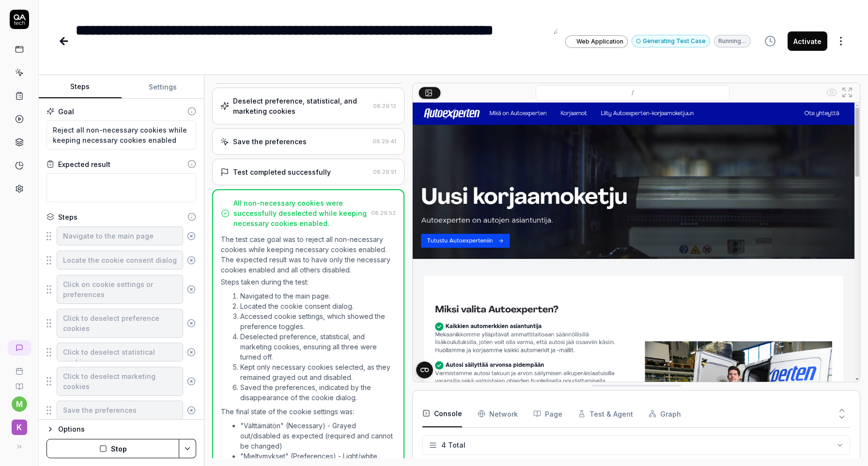 This screenshot has width=868, height=466. Describe the element at coordinates (84, 164) in the screenshot. I see `div: Expected result` at that location.